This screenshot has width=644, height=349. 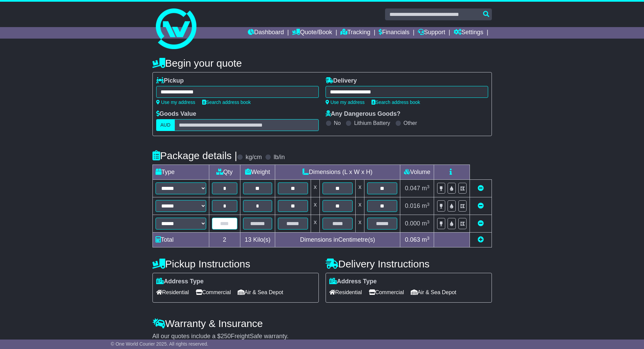 What do you see at coordinates (236, 264) in the screenshot?
I see `h4: Pickup Instructions` at bounding box center [236, 264].